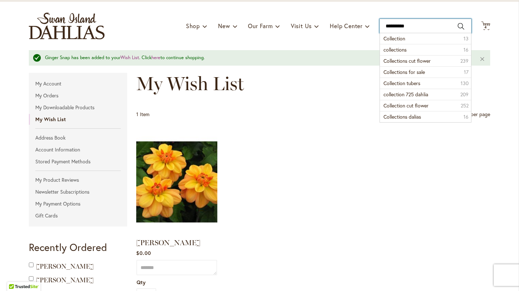 This screenshot has height=291, width=519. Describe the element at coordinates (78, 204) in the screenshot. I see `a: My Payment Options` at that location.